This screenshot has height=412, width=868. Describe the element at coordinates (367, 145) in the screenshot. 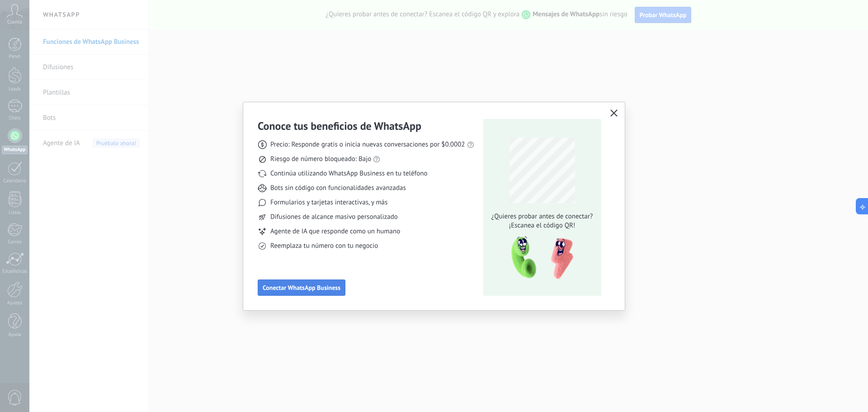

I see `span: Precio: Responde gratis o inicia nuevas conversaciones por $0.0002` at that location.